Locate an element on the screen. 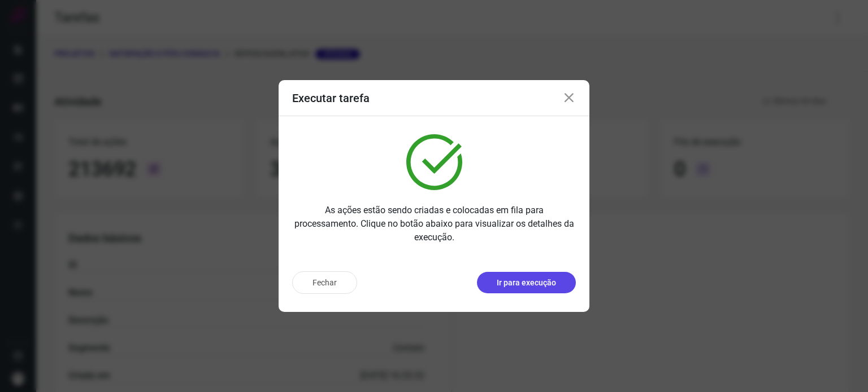  p: As ações estão sendo criadas e colocadas em fila para processamento. Clique no botão abaixo para ... is located at coordinates (434, 224).